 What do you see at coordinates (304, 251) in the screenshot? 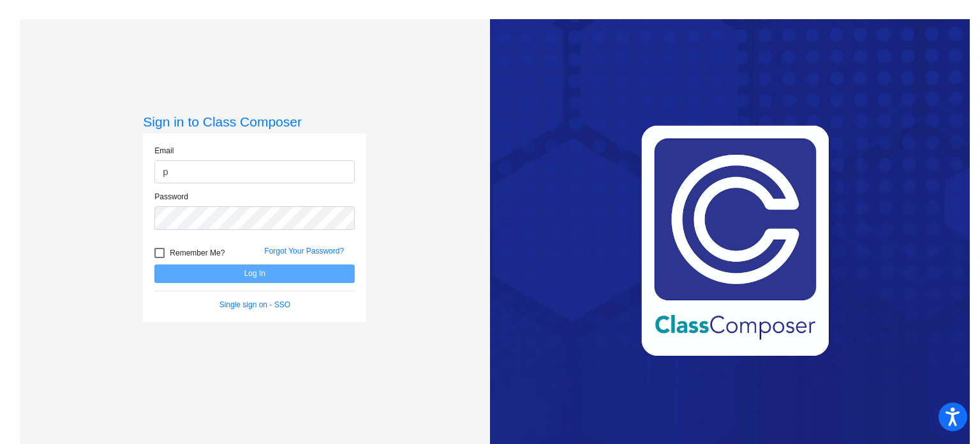
I see `a: Forgot Your Password?` at bounding box center [304, 251].